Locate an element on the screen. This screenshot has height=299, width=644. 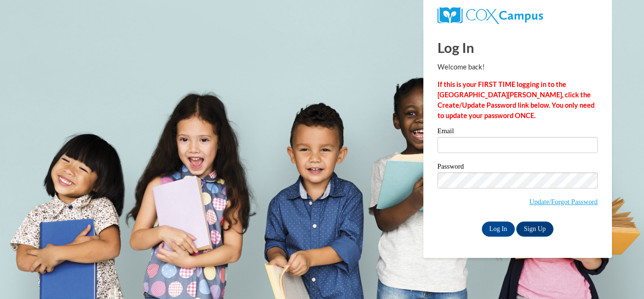
p: Welcome back! is located at coordinates (517, 67).